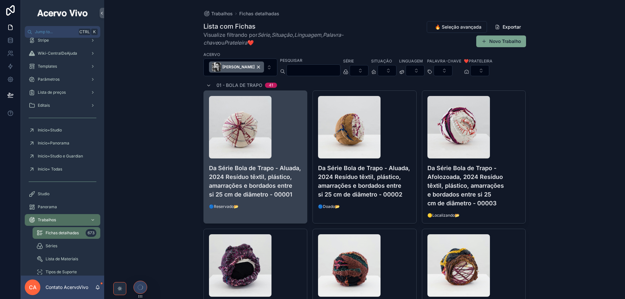 This screenshot has height=299, width=625. Describe the element at coordinates (63, 156) in the screenshot. I see `a: Início+Studio e Guardian` at that location.